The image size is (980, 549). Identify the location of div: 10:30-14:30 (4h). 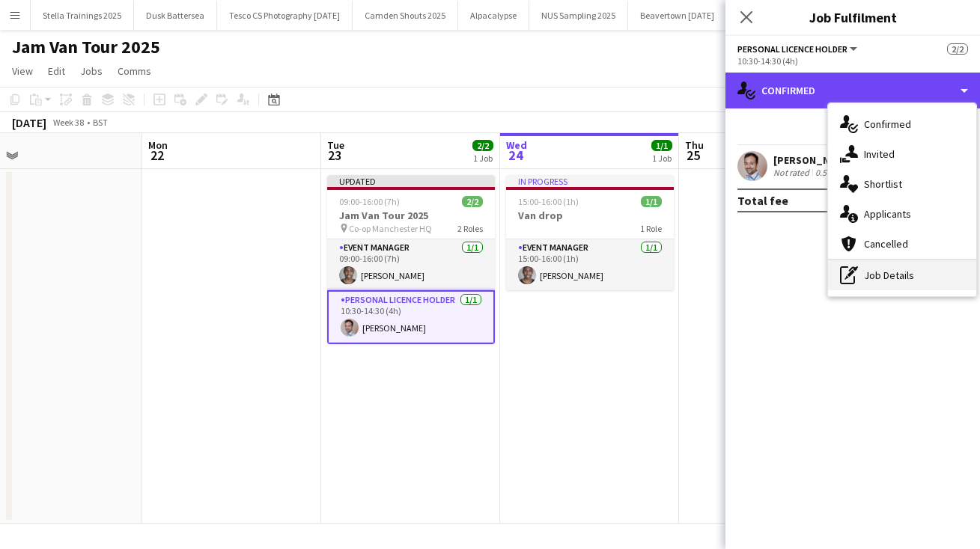
(852, 61).